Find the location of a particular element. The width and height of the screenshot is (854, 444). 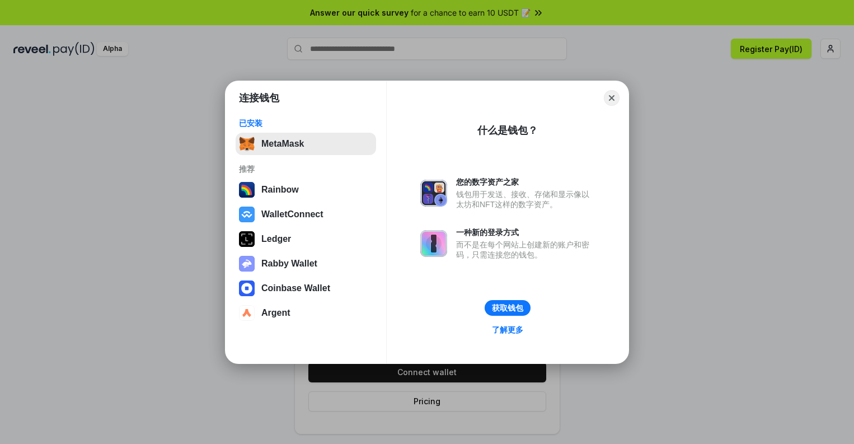

button: Argent is located at coordinates (305, 313).